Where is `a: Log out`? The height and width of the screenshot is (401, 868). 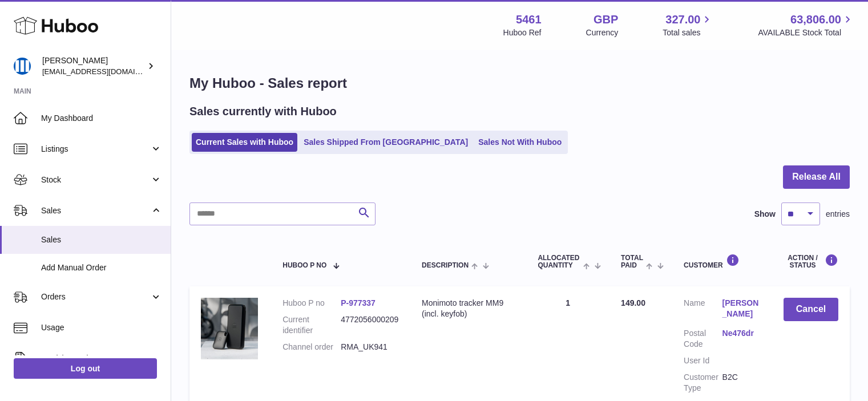 a: Log out is located at coordinates (85, 368).